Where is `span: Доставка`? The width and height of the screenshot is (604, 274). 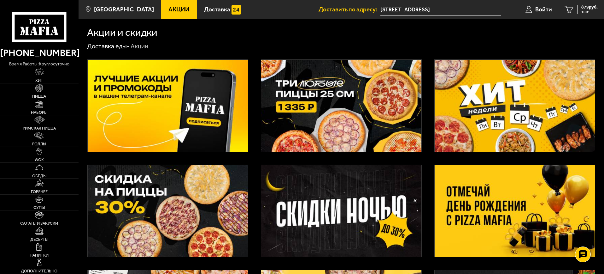 span: Доставка is located at coordinates (217, 9).